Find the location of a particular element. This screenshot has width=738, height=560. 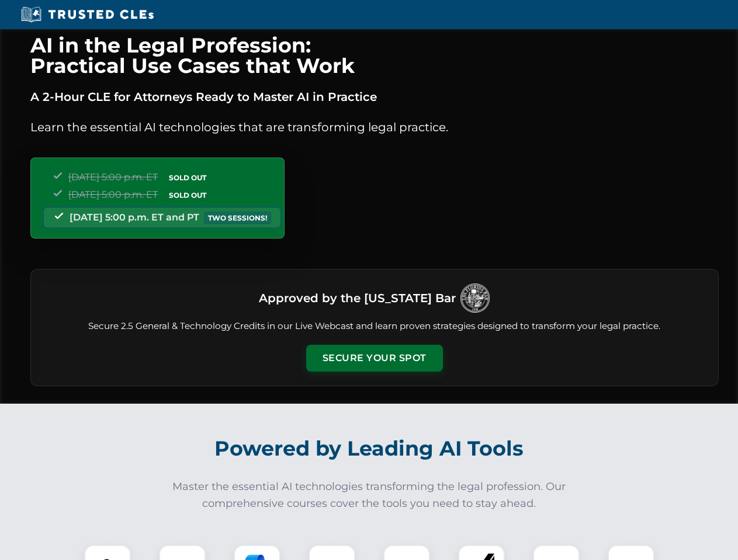

p: A 2-Hour CLE for Attorneys Ready to Master AI in Practice is located at coordinates (374, 97).